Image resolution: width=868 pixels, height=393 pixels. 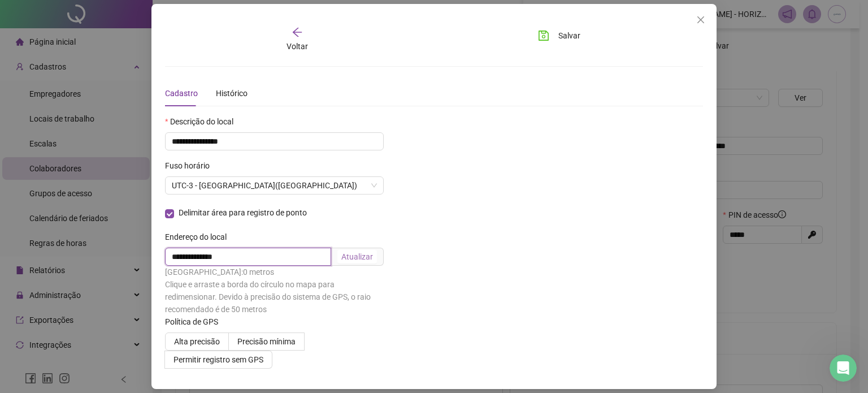 What do you see at coordinates (218, 360) in the screenshot?
I see `span: Permitir registro sem GPS` at bounding box center [218, 360].